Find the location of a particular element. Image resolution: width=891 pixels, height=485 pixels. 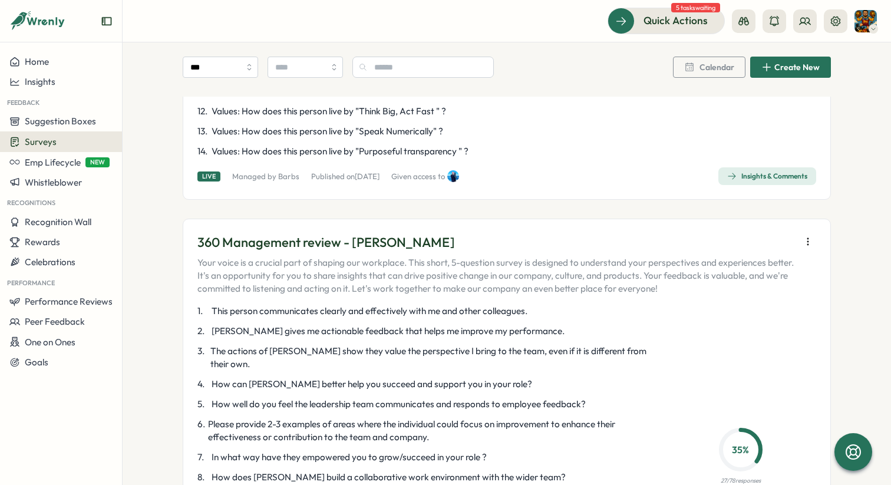

button: Expand sidebar is located at coordinates (107, 21).